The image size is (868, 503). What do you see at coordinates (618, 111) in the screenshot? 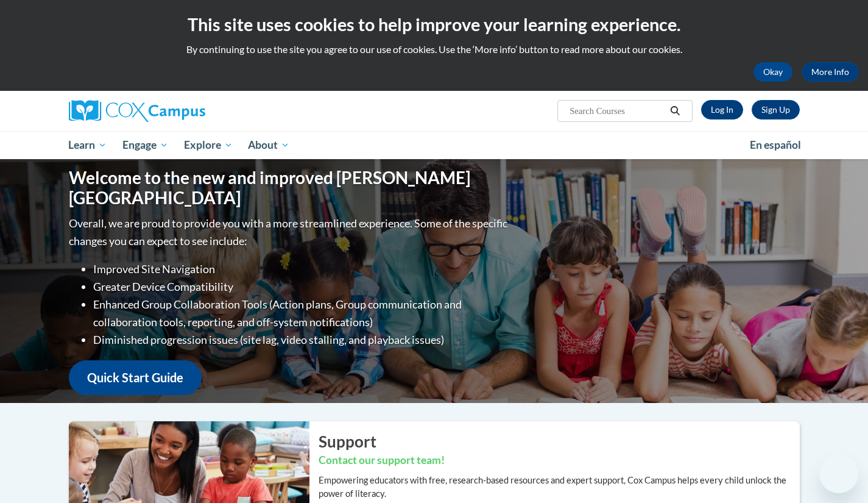
I see `input: Search Courses` at bounding box center [618, 111].